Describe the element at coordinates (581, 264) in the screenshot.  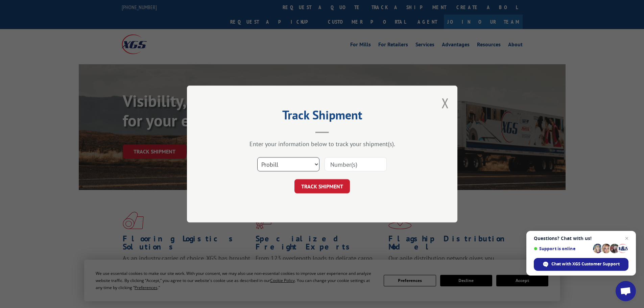
I see `div: Chat with XGS Customer Support` at that location.